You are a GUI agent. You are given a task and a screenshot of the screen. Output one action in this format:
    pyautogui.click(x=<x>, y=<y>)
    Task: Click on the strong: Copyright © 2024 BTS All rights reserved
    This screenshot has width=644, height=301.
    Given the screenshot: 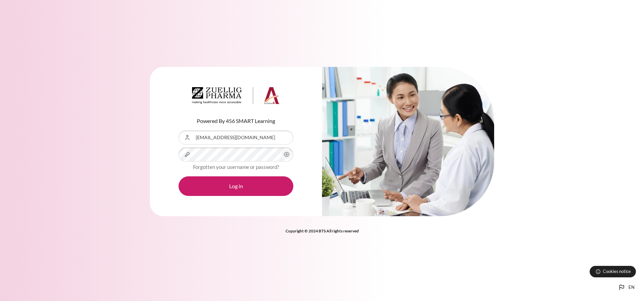 What is the action you would take?
    pyautogui.click(x=322, y=231)
    